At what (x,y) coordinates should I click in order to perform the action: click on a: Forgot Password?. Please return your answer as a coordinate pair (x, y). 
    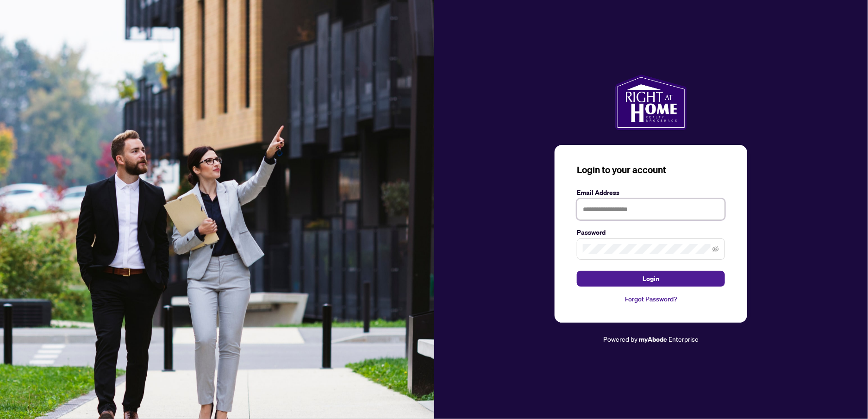
    Looking at the image, I should click on (651, 299).